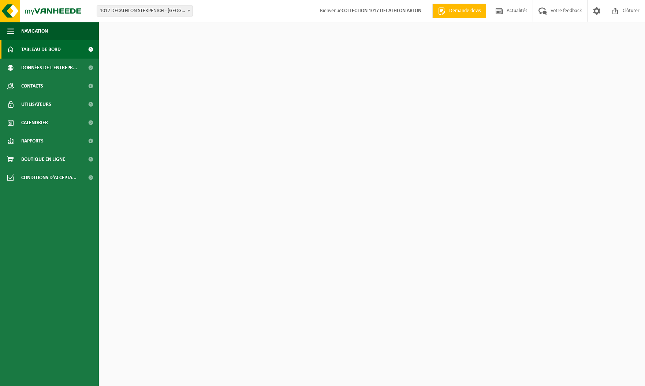 This screenshot has width=645, height=386. Describe the element at coordinates (145, 11) in the screenshot. I see `span: 1017 DECATHLON STERPENICH - ARLON` at that location.